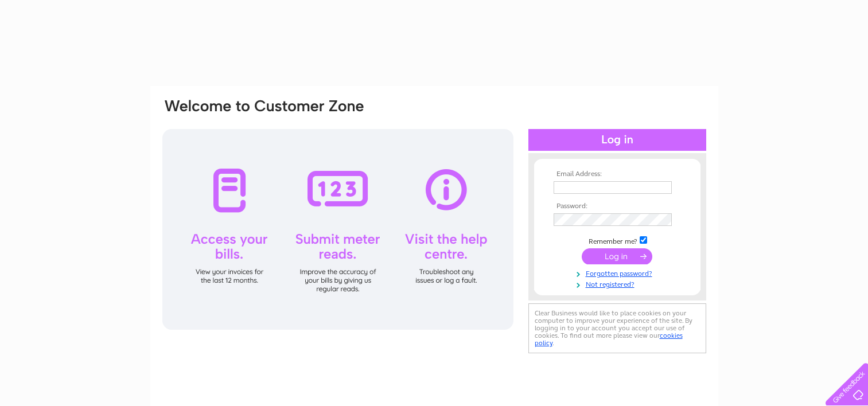 This screenshot has width=868, height=406. Describe the element at coordinates (617, 207) in the screenshot. I see `th: Password:` at that location.